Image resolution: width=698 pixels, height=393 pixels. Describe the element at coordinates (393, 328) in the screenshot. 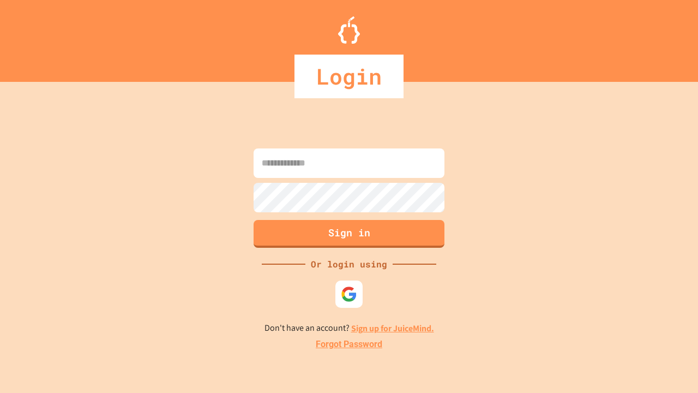

I see `a: Sign up for JuiceMind.` at that location.